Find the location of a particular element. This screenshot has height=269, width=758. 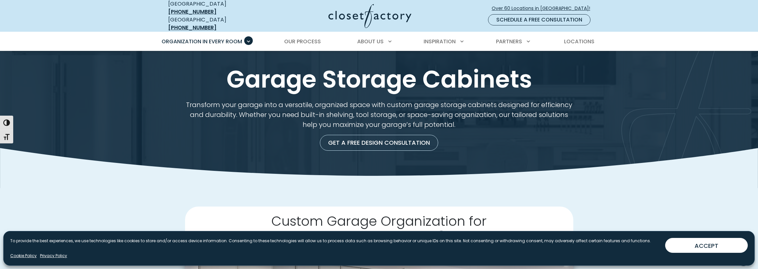

a: Schedule a Free Consultation is located at coordinates (539, 20).